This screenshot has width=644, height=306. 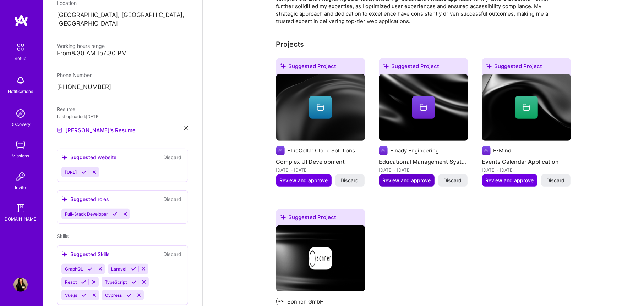 I want to click on div: Suggested roles, so click(x=85, y=199).